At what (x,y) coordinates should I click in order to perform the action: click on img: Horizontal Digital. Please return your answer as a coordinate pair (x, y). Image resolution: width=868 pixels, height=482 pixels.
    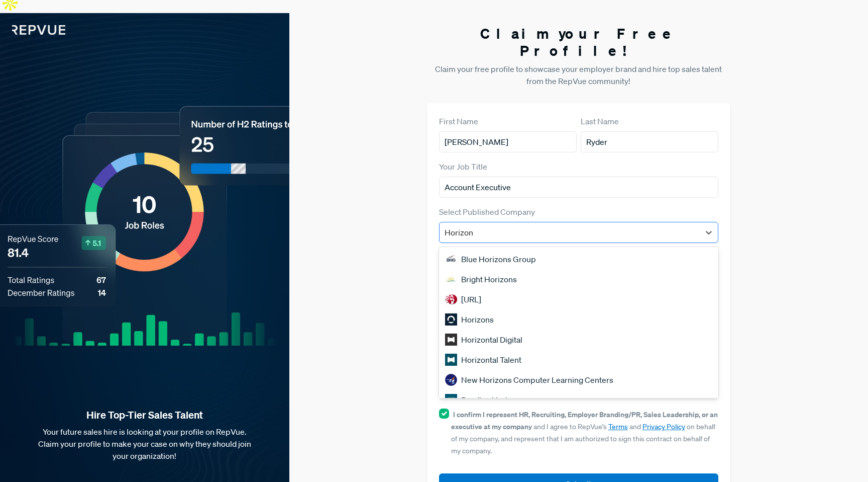
    Looking at the image, I should click on (451, 339).